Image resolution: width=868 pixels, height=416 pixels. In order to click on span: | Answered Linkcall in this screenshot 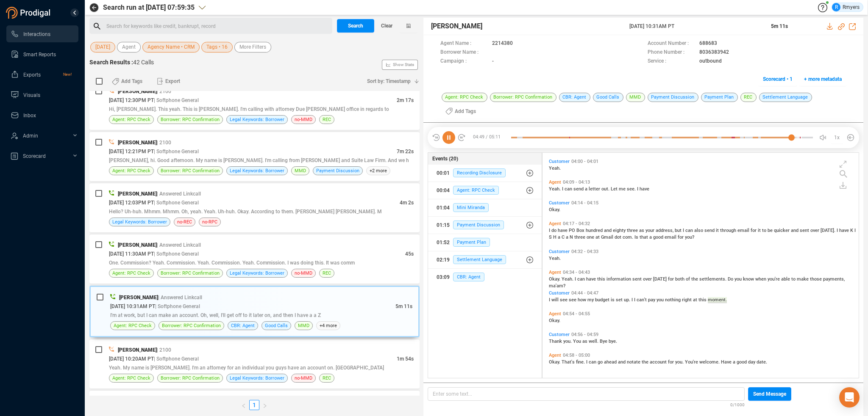, I will do `click(179, 245)`.